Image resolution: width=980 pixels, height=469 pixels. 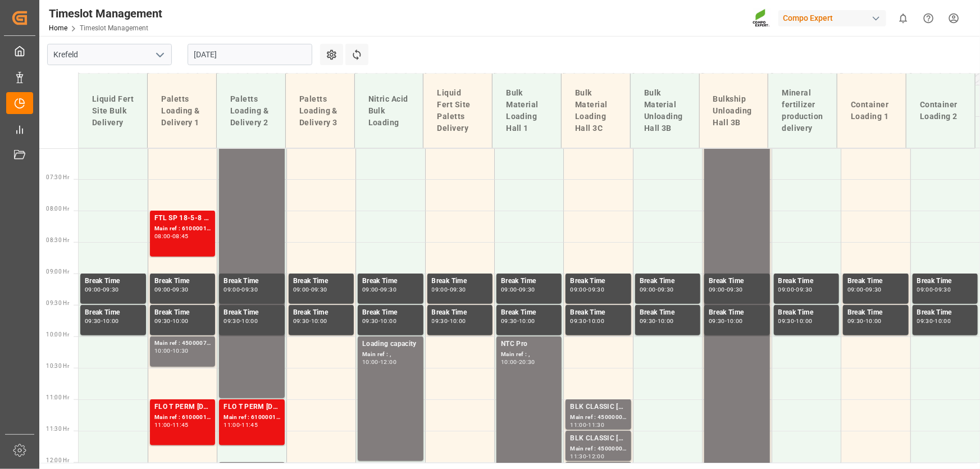 What do you see at coordinates (832, 18) in the screenshot?
I see `div: Compo Expert` at bounding box center [832, 18].